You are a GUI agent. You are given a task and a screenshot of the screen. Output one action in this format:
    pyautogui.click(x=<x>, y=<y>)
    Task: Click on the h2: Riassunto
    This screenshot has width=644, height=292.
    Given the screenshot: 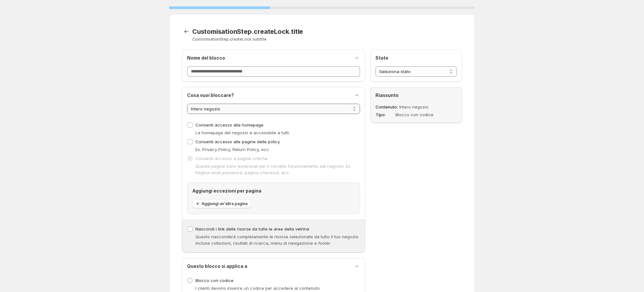 What is the action you would take?
    pyautogui.click(x=416, y=95)
    